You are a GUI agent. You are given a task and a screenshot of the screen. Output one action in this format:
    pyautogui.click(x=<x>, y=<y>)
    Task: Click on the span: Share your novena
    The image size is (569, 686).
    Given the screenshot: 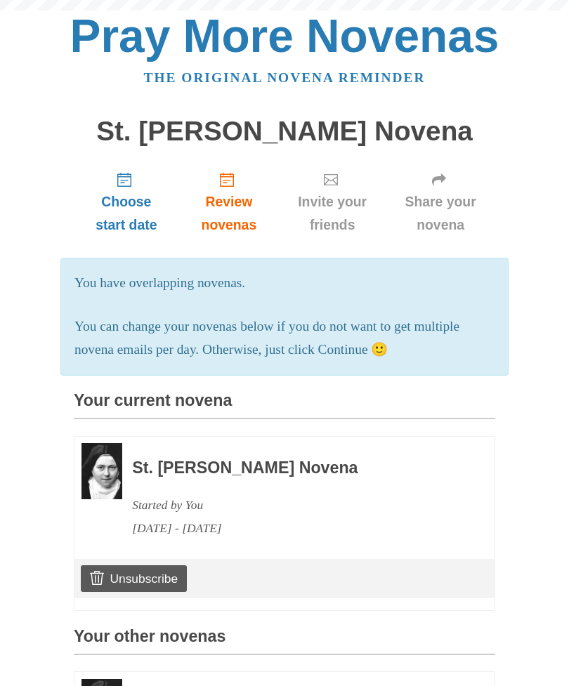 What is the action you would take?
    pyautogui.click(x=440, y=214)
    